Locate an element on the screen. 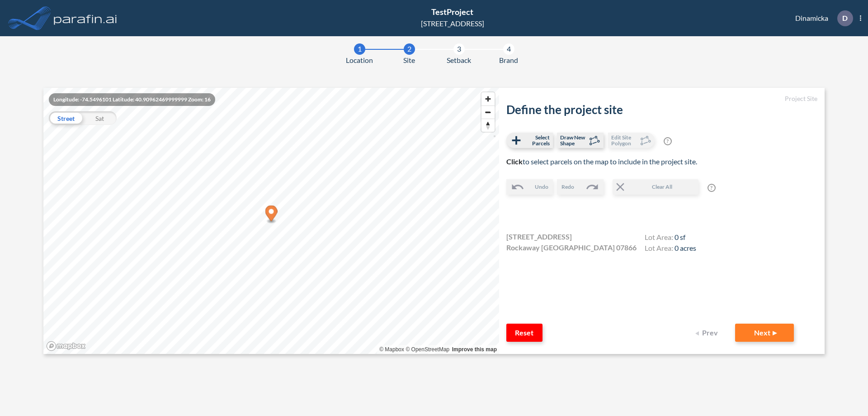  span: Draw New Shape is located at coordinates (573, 140).